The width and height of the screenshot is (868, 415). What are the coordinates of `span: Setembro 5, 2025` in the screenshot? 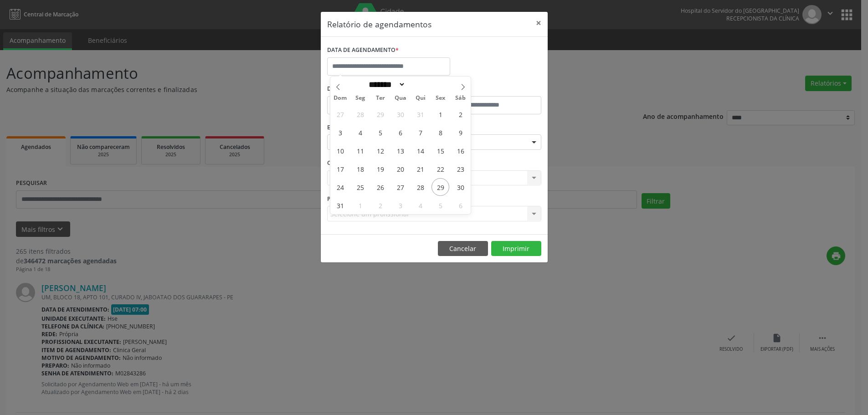 It's located at (440, 205).